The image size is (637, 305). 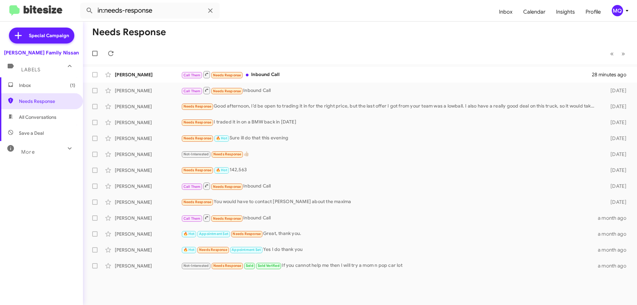 I want to click on h1: Needs Response, so click(x=129, y=32).